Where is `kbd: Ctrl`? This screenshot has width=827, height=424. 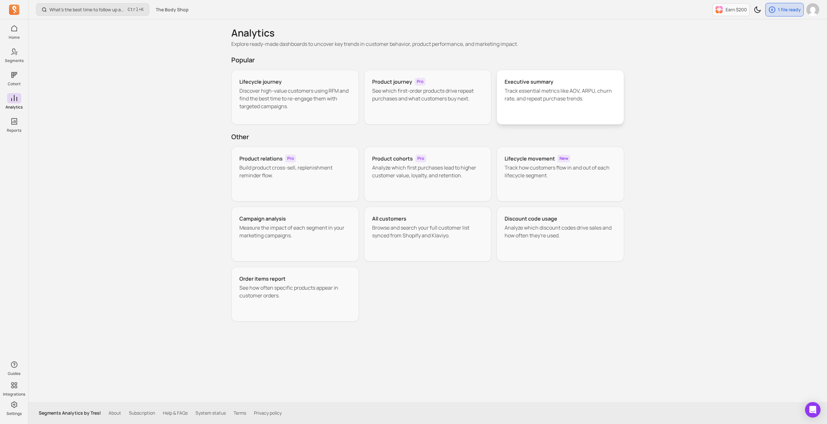 kbd: Ctrl is located at coordinates (133, 10).